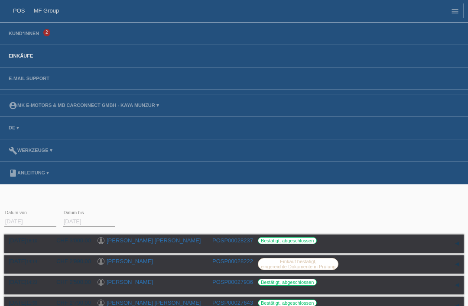 The height and width of the screenshot is (306, 468). What do you see at coordinates (70, 261) in the screenshot?
I see `div: CHF 2'990.00` at bounding box center [70, 261].